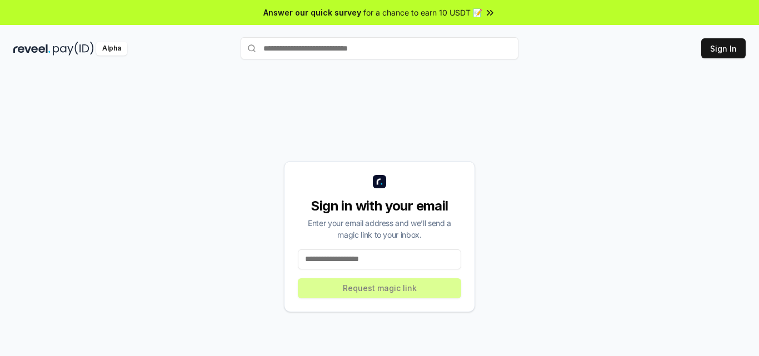 The image size is (759, 356). Describe the element at coordinates (723, 48) in the screenshot. I see `button: Sign In` at that location.